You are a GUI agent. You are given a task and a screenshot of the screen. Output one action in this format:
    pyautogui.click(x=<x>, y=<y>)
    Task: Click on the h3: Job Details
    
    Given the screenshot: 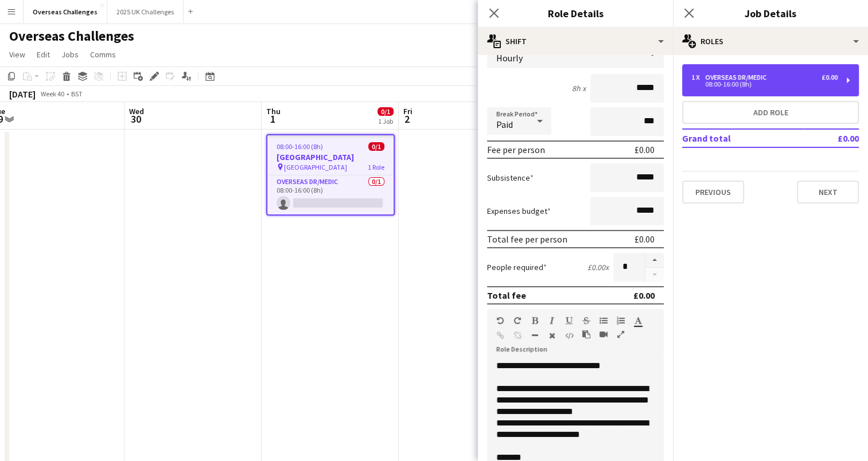 What is the action you would take?
    pyautogui.click(x=770, y=13)
    